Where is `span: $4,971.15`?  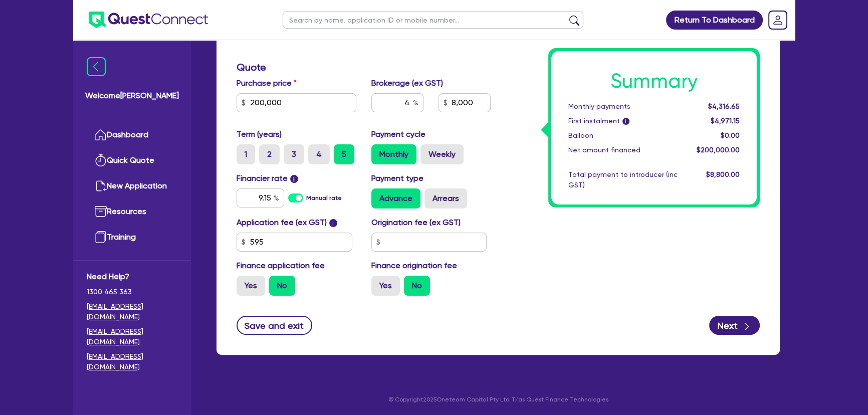 span: $4,971.15 is located at coordinates (726, 121).